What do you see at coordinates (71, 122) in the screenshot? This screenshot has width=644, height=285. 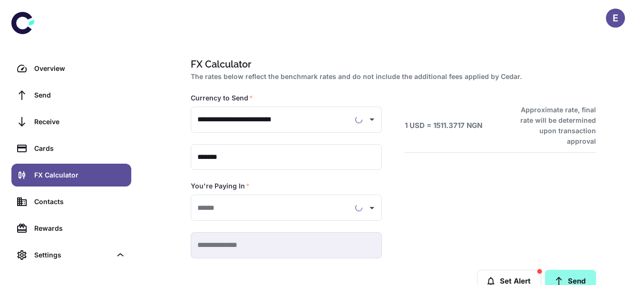 I see `a: Receive` at bounding box center [71, 122].